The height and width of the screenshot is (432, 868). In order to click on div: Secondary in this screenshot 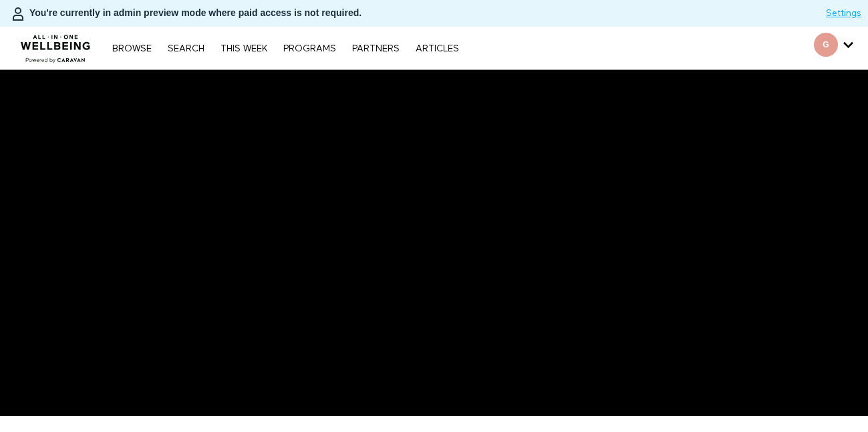, I will do `click(833, 48)`.